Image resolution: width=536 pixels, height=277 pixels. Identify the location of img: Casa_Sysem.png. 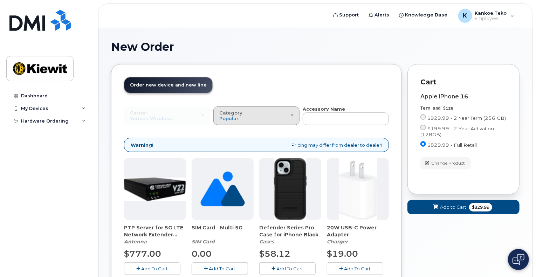
(155, 189).